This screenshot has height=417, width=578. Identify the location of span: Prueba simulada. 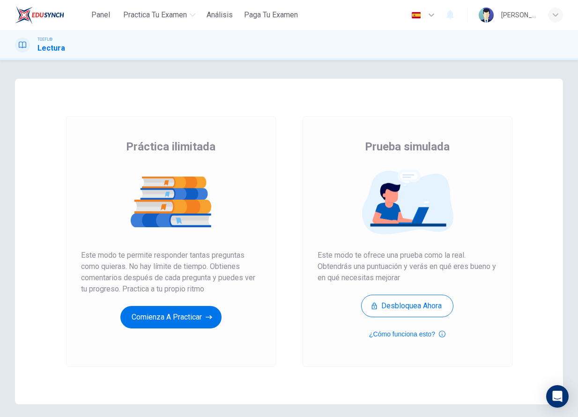
(407, 147).